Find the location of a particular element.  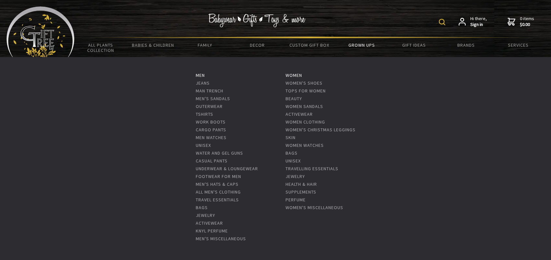

img: product search is located at coordinates (442, 22).